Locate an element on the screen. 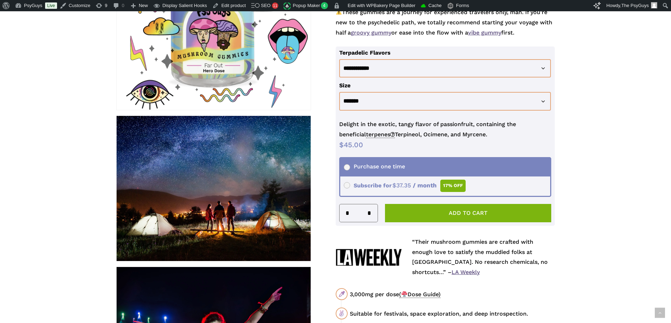 This screenshot has width=671, height=323. a: vibe gummy is located at coordinates (484, 32).